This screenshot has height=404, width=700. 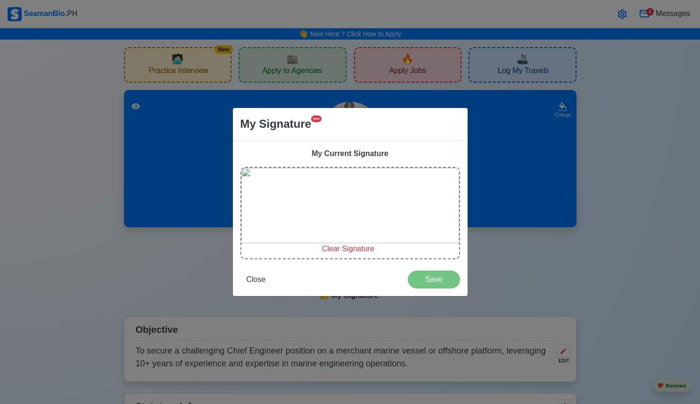 I want to click on button: Save, so click(x=434, y=280).